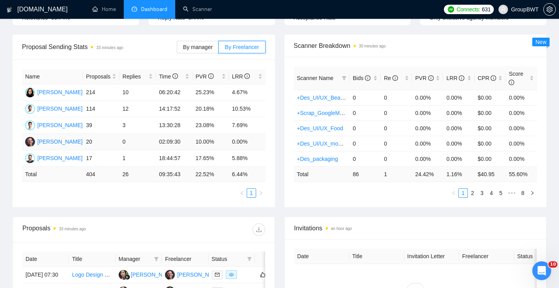 The image size is (559, 288). Describe the element at coordinates (174, 159) in the screenshot. I see `td: 18:44:57` at that location.